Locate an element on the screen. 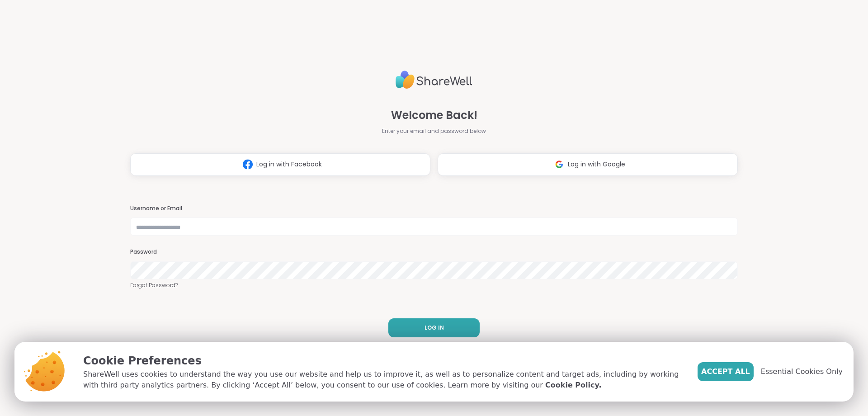  button: Log in with Facebook is located at coordinates (280, 165).